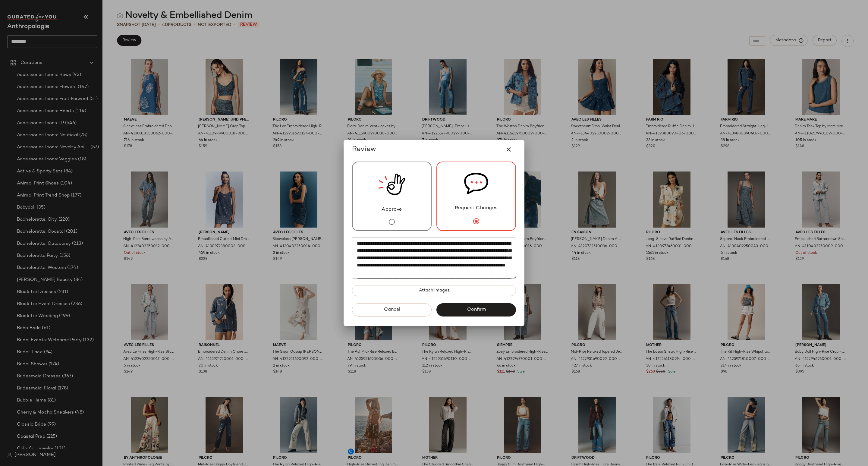 This screenshot has width=868, height=466. I want to click on button: Attach images, so click(434, 290).